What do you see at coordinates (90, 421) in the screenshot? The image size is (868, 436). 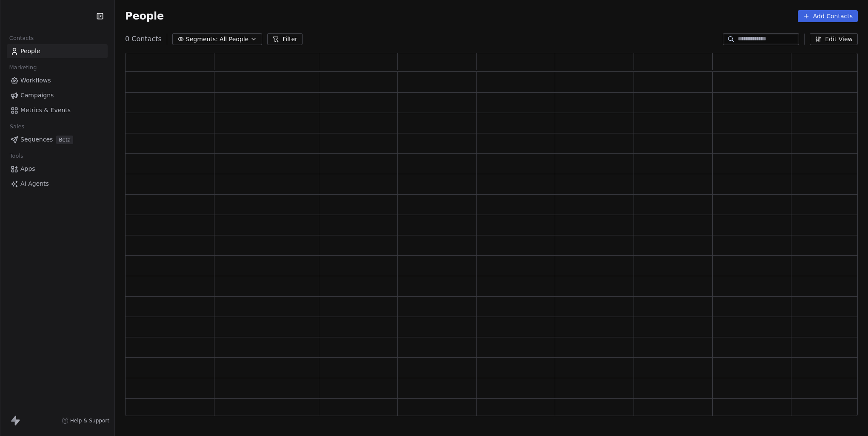 I see `span: Help & Support` at bounding box center [90, 421].